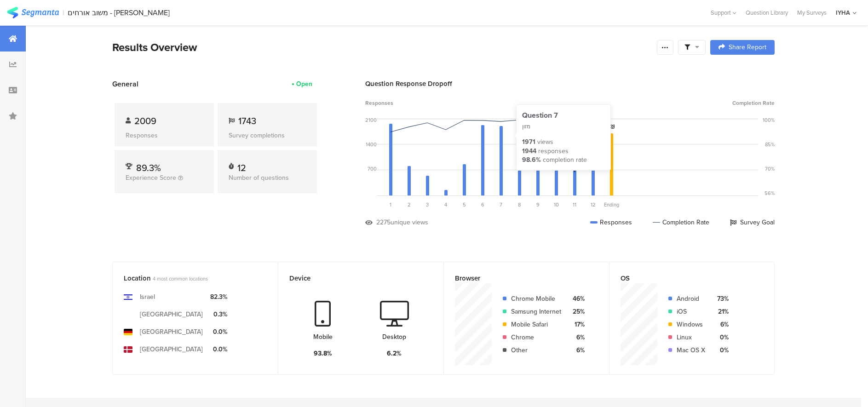 This screenshot has width=868, height=407. What do you see at coordinates (241, 166) in the screenshot?
I see `div: 12` at bounding box center [241, 166].